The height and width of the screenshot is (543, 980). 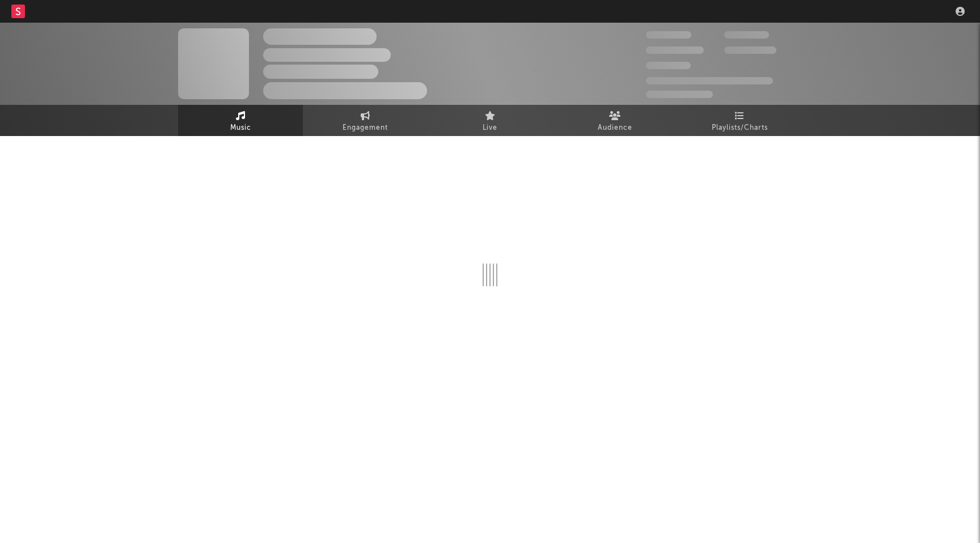 I want to click on span: Engagement, so click(x=366, y=128).